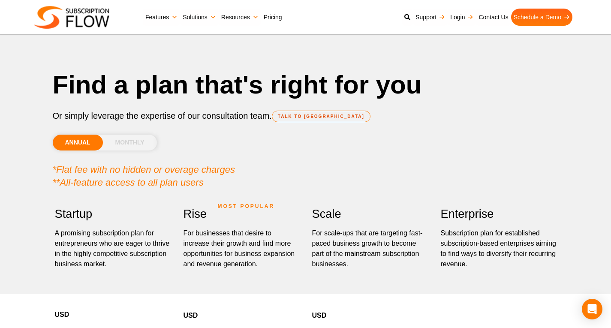 The image size is (611, 328). I want to click on li: MONTHLY, so click(130, 142).